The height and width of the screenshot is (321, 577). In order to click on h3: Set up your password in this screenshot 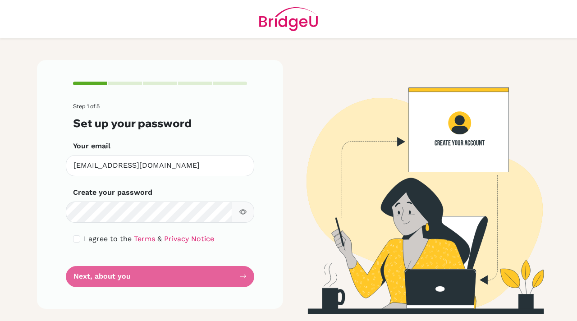, I will do `click(160, 123)`.